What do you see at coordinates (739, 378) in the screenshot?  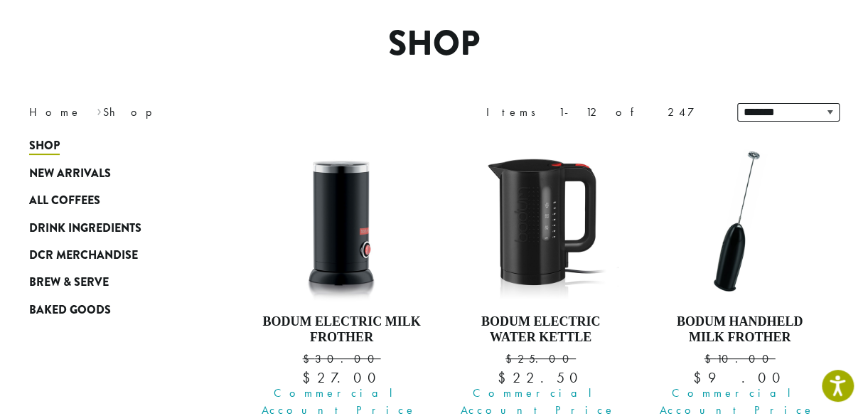 I see `bdi: 9.00` at bounding box center [739, 378].